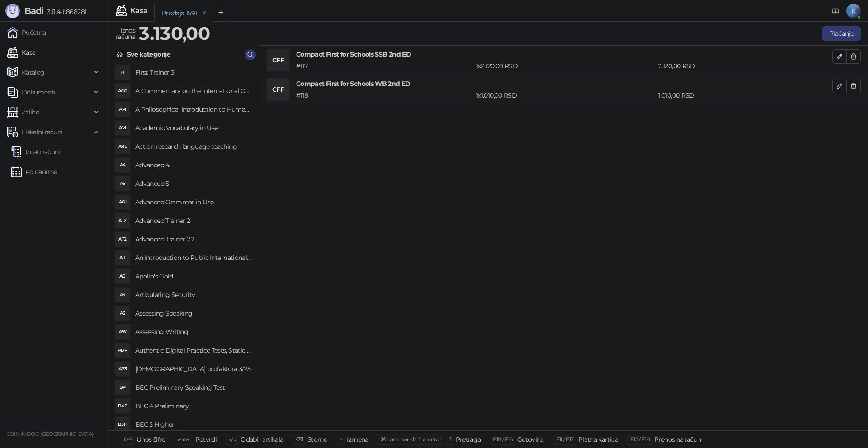 The image size is (868, 448). I want to click on div: B5H, so click(122, 425).